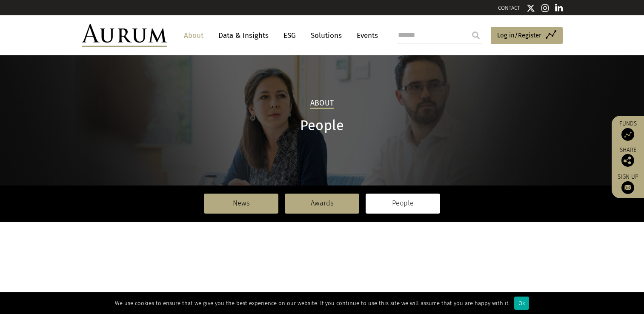 Image resolution: width=644 pixels, height=314 pixels. Describe the element at coordinates (243, 35) in the screenshot. I see `a: Data & Insights` at that location.